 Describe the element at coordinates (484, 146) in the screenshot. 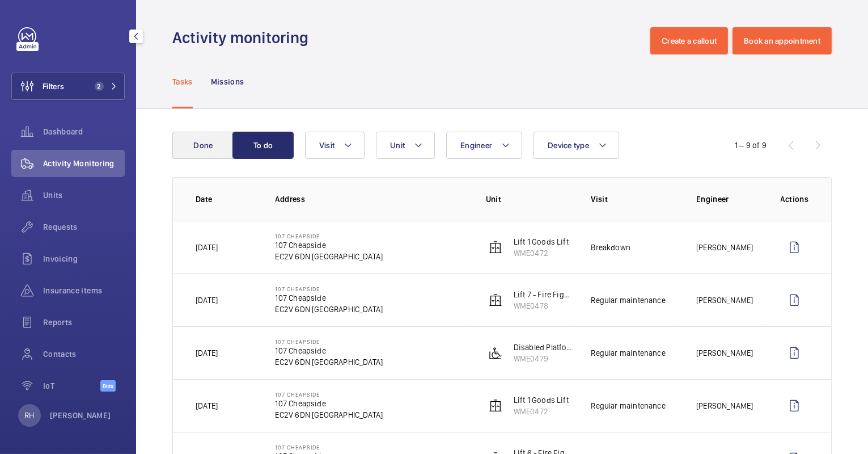

I see `button: Engineer` at that location.